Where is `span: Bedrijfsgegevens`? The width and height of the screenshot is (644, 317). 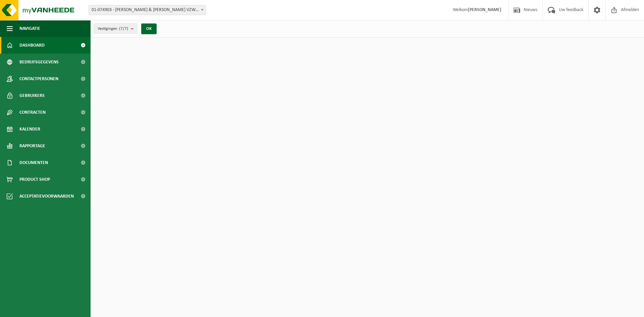
span: Bedrijfsgegevens is located at coordinates (39, 62).